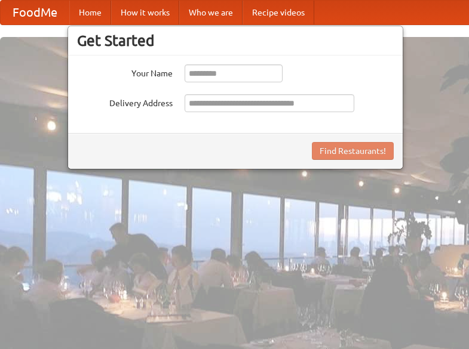 This screenshot has width=469, height=349. Describe the element at coordinates (145, 13) in the screenshot. I see `a: How it works` at that location.